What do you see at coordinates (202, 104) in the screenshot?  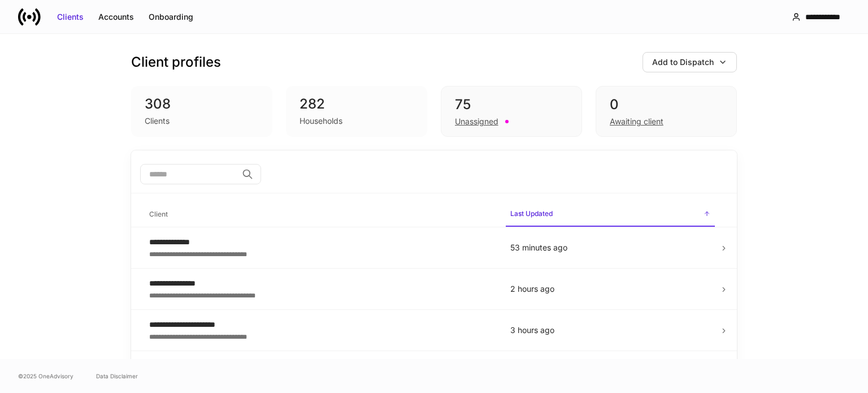 I see `div: 308` at bounding box center [202, 104].